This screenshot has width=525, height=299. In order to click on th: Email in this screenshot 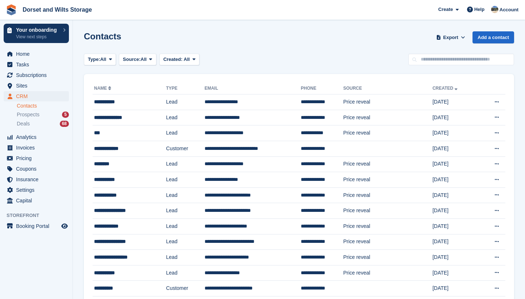, I will do `click(253, 89)`.